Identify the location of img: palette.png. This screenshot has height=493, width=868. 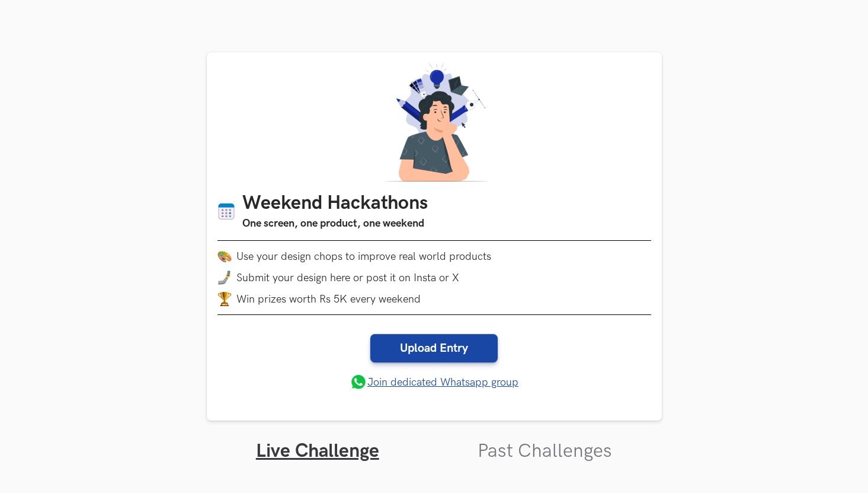
(225, 256).